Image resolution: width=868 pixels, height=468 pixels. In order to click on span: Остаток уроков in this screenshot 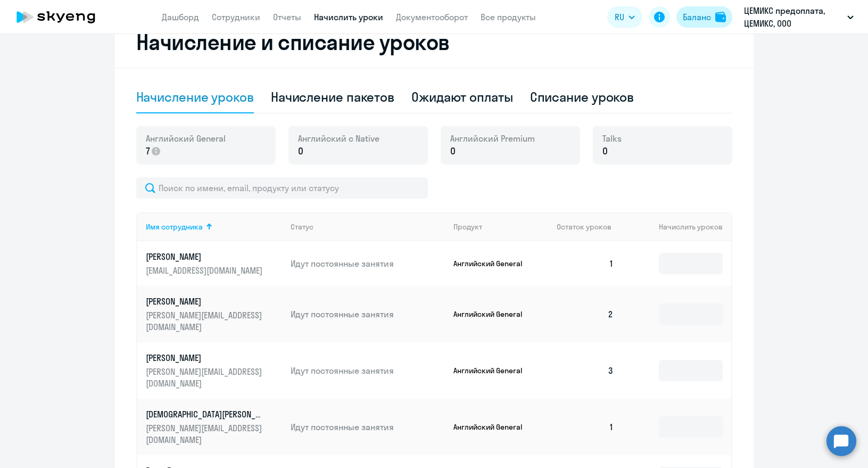, I will do `click(584, 227)`.